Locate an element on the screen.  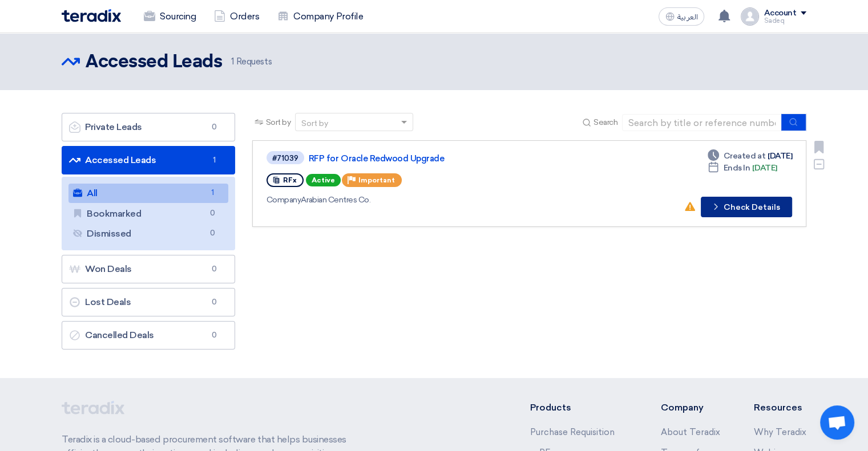
h2: Accessed Leads is located at coordinates (153, 62).